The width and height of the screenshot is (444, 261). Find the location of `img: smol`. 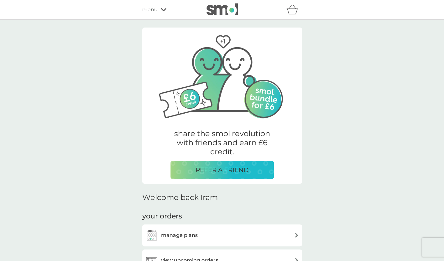

img: smol is located at coordinates (222, 9).